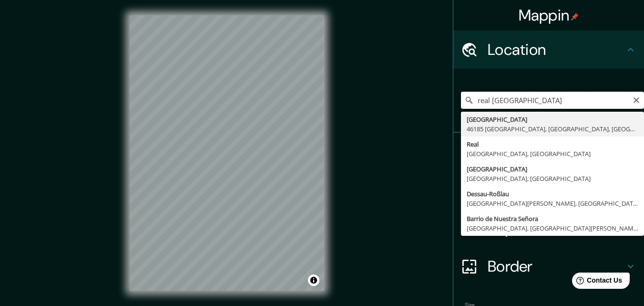 Image resolution: width=644 pixels, height=306 pixels. Describe the element at coordinates (549, 15) in the screenshot. I see `h4: Mappin` at that location.